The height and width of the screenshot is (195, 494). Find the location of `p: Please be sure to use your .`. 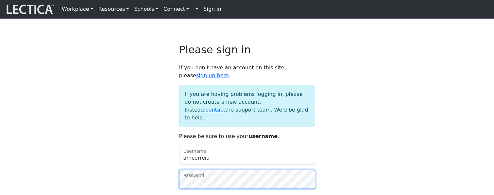

p: Please be sure to use your . is located at coordinates (247, 136).